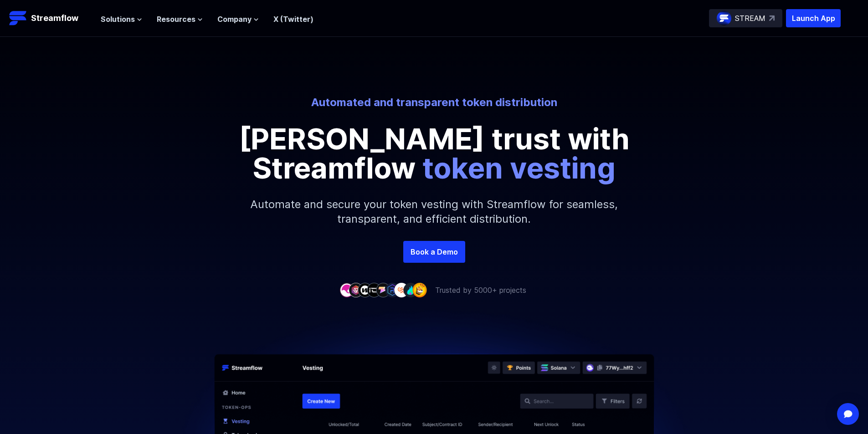 The image size is (868, 434). What do you see at coordinates (745, 18) in the screenshot?
I see `a: STREAM` at bounding box center [745, 18].